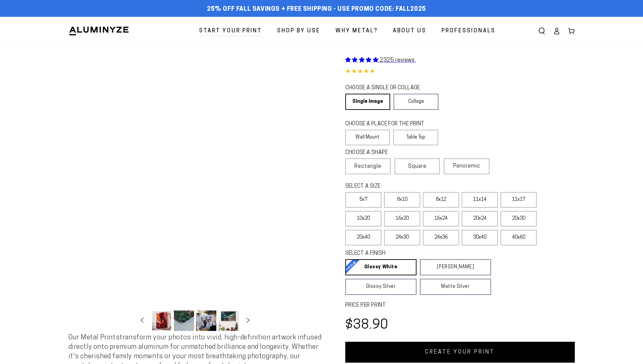 The height and width of the screenshot is (364, 643). What do you see at coordinates (99, 31) in the screenshot?
I see `img: Aluminyze` at bounding box center [99, 31].